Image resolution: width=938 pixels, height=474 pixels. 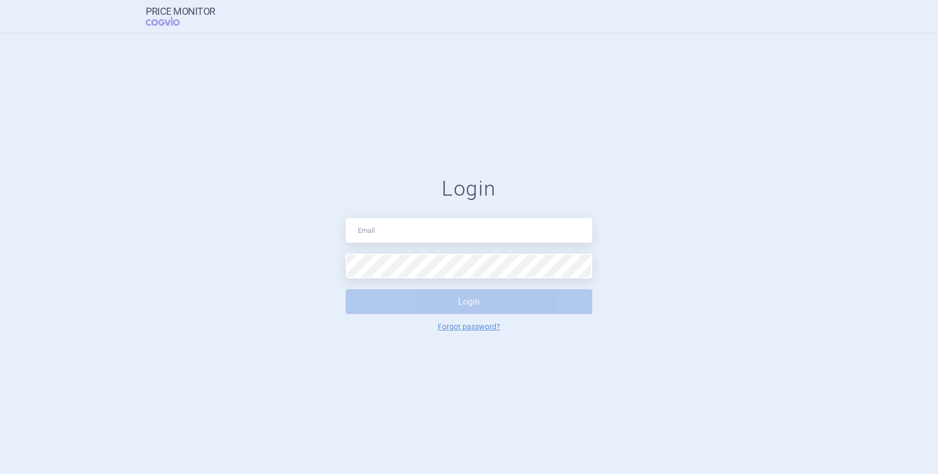 I want to click on input: Email, so click(x=469, y=230).